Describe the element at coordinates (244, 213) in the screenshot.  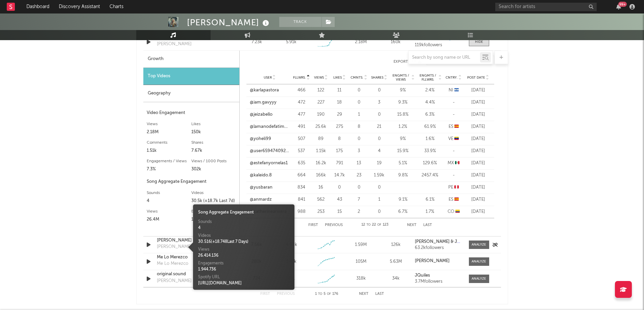
I see `div: Song Aggregate Engagement` at that location.